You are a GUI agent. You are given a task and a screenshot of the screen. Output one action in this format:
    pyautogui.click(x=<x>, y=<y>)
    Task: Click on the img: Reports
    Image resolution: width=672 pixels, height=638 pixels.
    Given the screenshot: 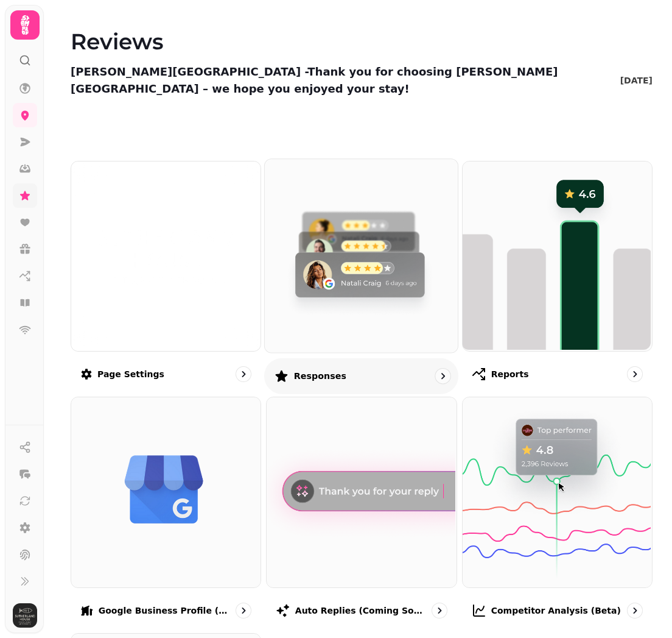 What is the action you would take?
    pyautogui.click(x=556, y=255)
    